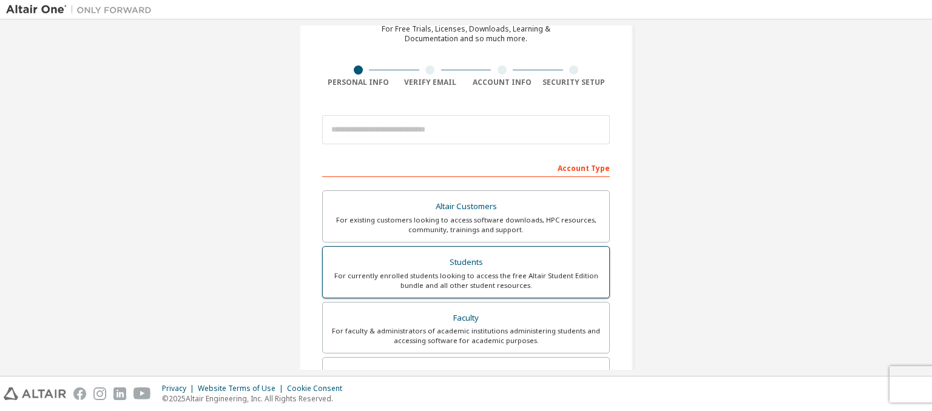 The image size is (932, 411). I want to click on div: For Free Trials, Licenses, Downloads, Learning & Documentation and so much more., so click(466, 34).